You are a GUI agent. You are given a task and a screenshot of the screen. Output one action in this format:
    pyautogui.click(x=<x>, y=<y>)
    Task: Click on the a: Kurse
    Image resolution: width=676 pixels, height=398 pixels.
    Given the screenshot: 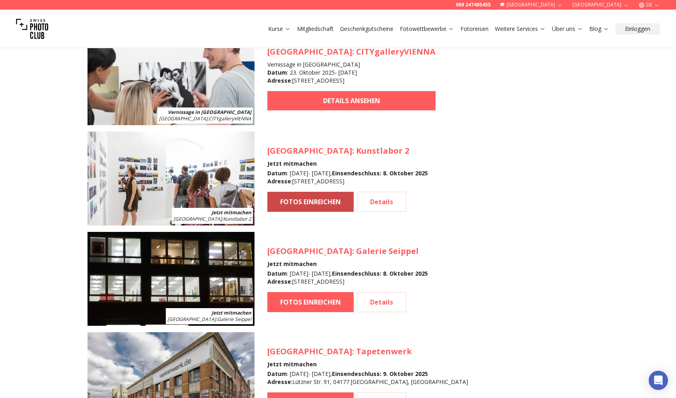 What is the action you would take?
    pyautogui.click(x=280, y=29)
    